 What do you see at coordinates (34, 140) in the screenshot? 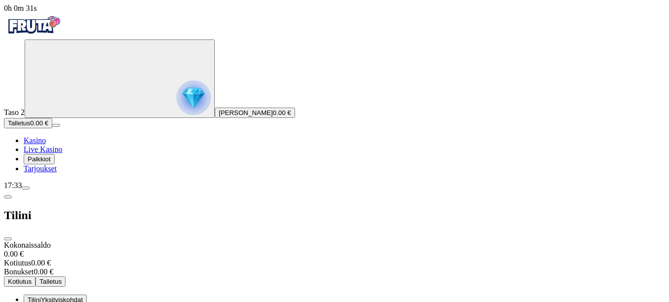
I see `a: diamond iconKasino` at bounding box center [34, 140].